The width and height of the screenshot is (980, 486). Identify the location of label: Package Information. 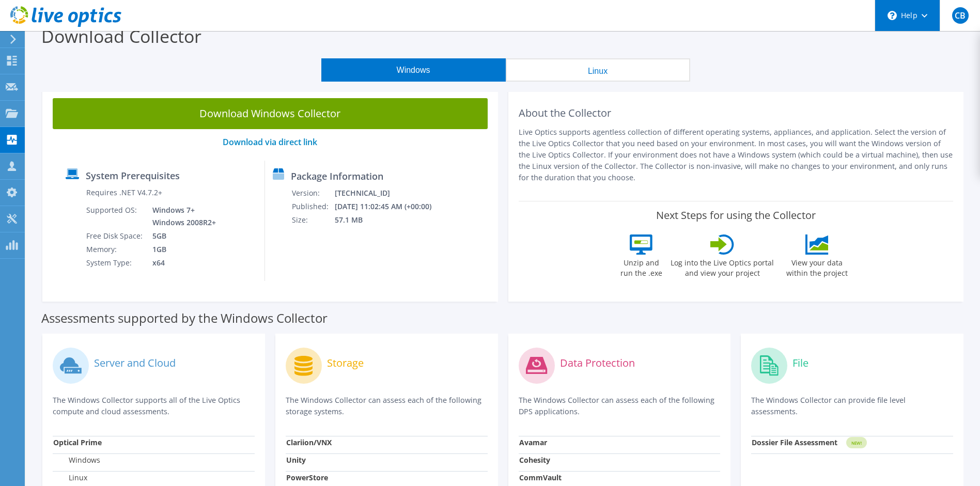
(337, 176).